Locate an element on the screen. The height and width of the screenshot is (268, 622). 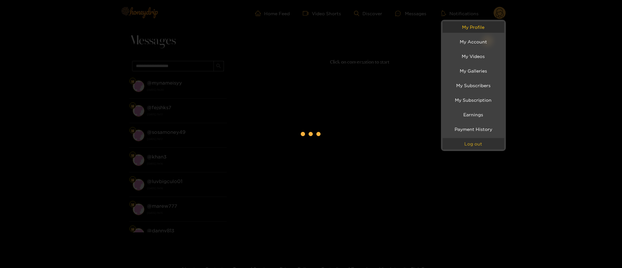
a: My Galleries is located at coordinates (473, 71).